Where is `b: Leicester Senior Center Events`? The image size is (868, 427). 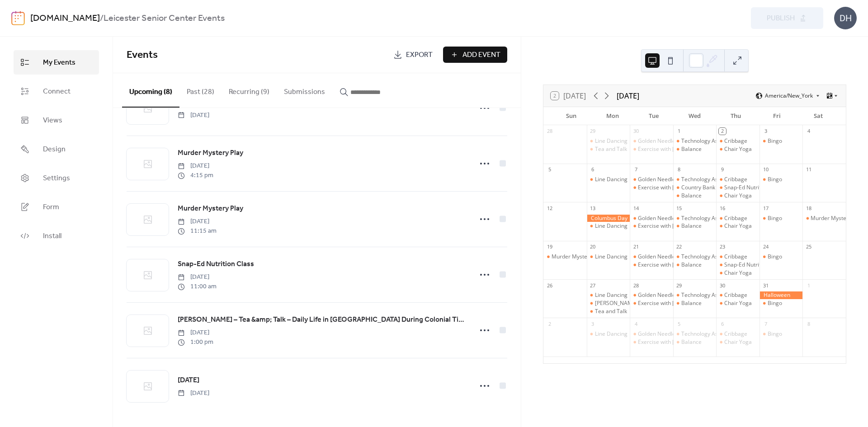
b: Leicester Senior Center Events is located at coordinates (164, 18).